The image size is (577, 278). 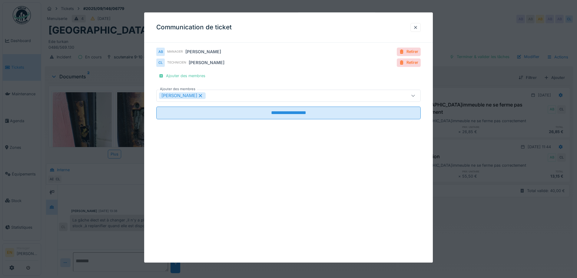 What do you see at coordinates (161, 52) in the screenshot?
I see `div: AB` at bounding box center [161, 52].